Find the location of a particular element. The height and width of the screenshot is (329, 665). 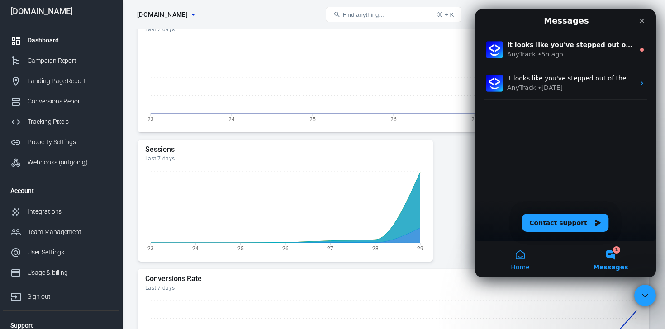

div: Team Management is located at coordinates (70, 232).